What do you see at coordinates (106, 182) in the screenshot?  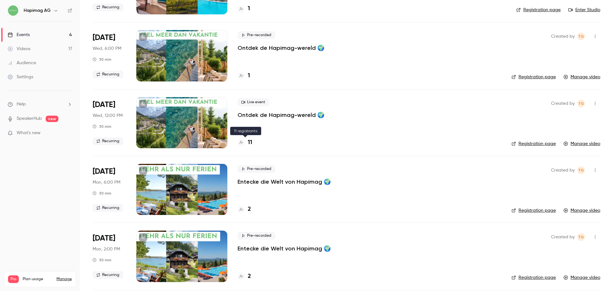 I see `span: Mon, 6:00 PM` at bounding box center [106, 182].